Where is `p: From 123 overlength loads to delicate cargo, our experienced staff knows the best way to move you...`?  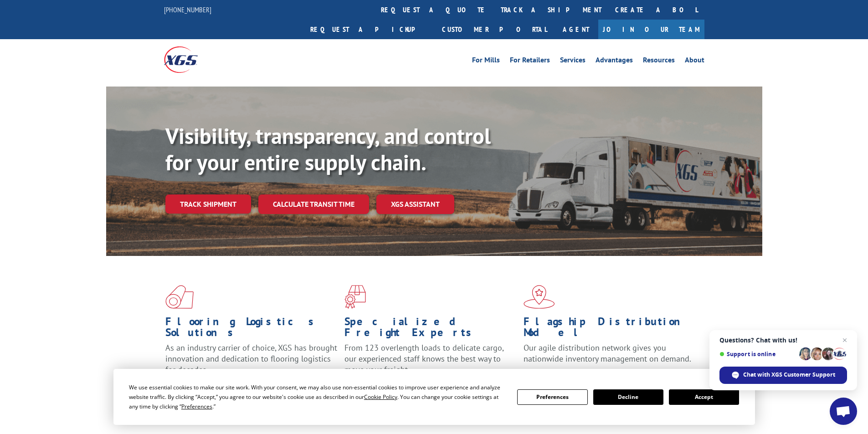
p: From 123 overlength loads to delicate cargo, our experienced staff knows the best way to move you... is located at coordinates (430, 363).